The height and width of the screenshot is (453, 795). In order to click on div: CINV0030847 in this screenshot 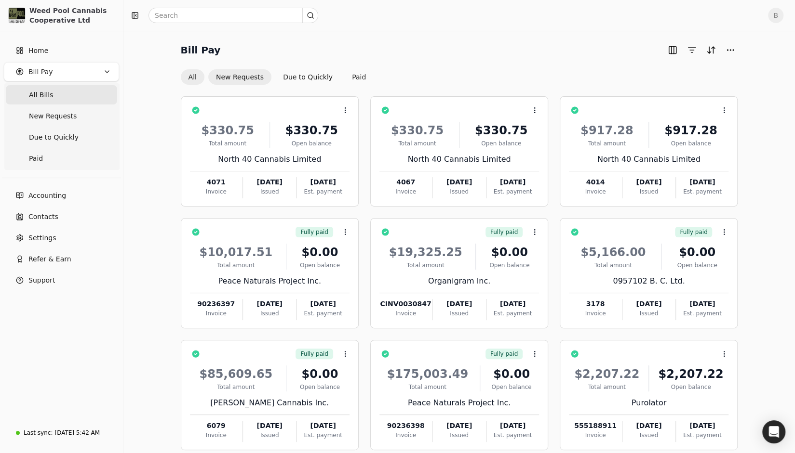, I will do `click(405, 304)`.